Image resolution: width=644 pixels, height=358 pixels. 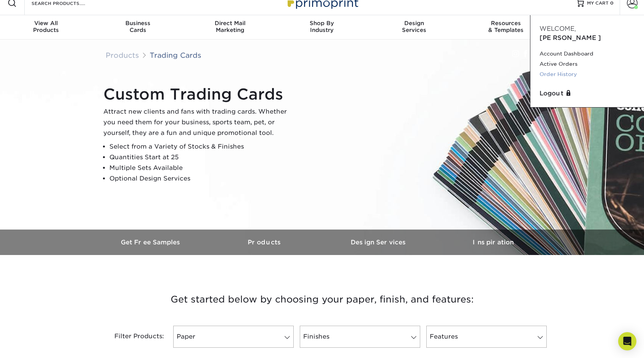 What do you see at coordinates (201, 147) in the screenshot?
I see `li: Select from a Variety of Stocks & Finishes` at bounding box center [201, 147].